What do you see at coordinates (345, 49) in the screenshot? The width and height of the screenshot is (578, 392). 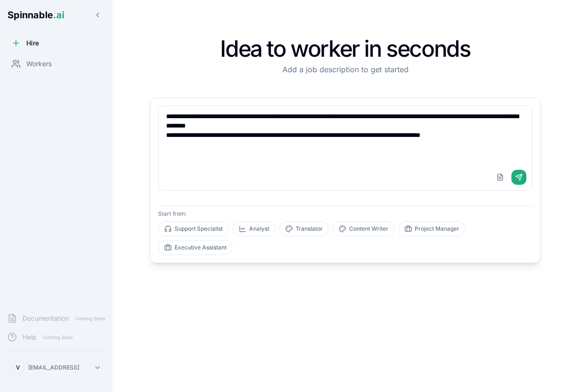 I see `h1: Idea to worker in seconds` at bounding box center [345, 49].